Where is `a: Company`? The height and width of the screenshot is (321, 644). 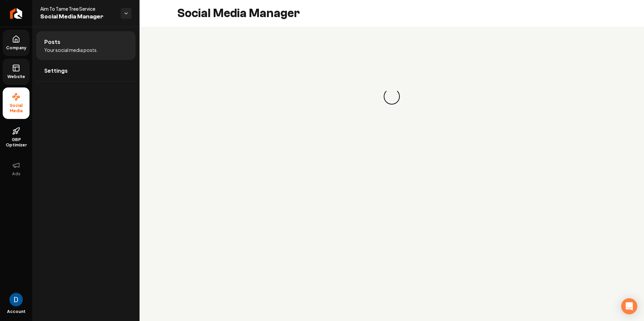 a: Company is located at coordinates (16, 43).